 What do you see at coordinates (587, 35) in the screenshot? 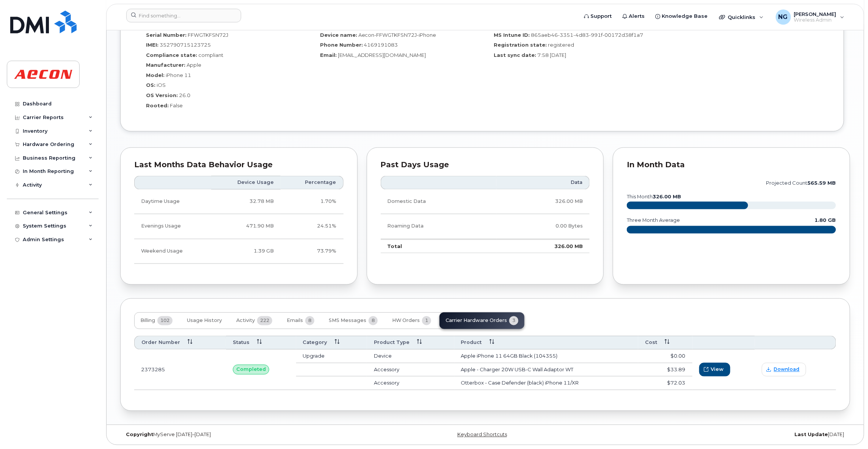
I see `span: 865aeb46-3351-4d83-991f-00172d38f1a7` at bounding box center [587, 35].